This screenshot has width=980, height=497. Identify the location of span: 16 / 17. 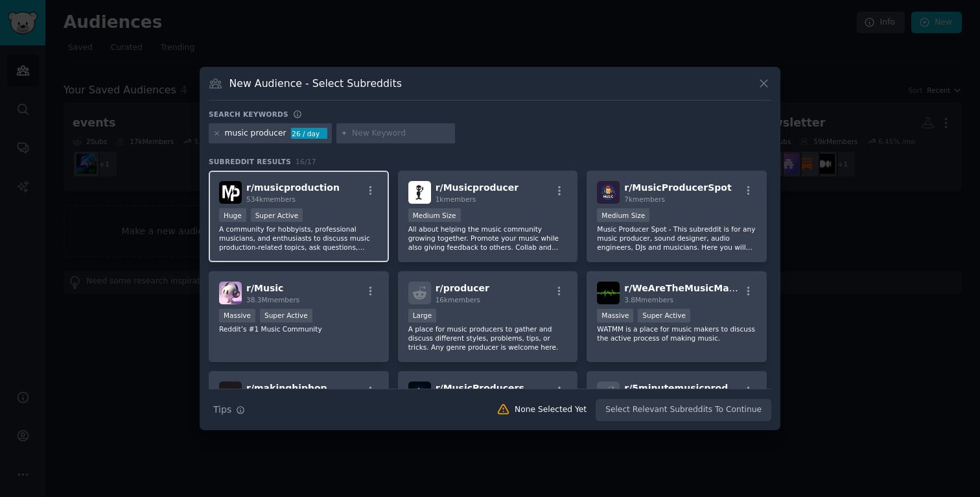
(306, 161).